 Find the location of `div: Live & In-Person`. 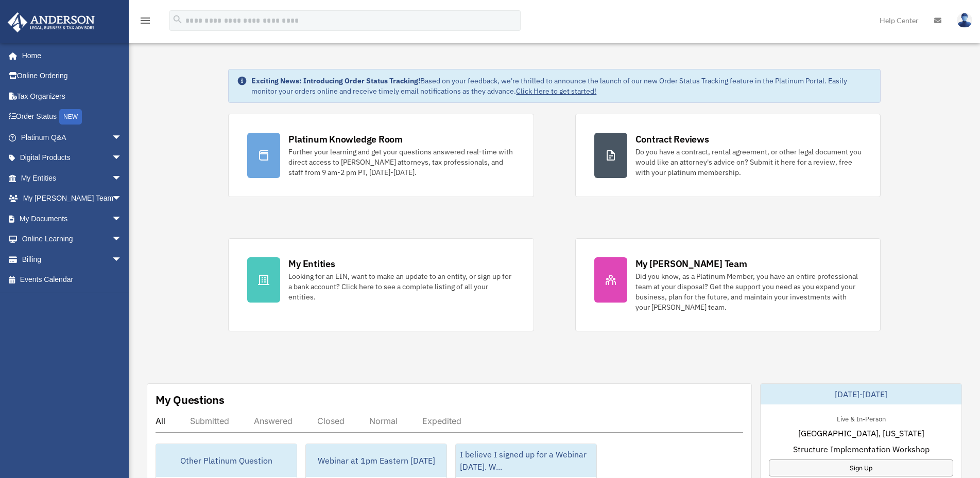

div: Live & In-Person is located at coordinates (861, 418).